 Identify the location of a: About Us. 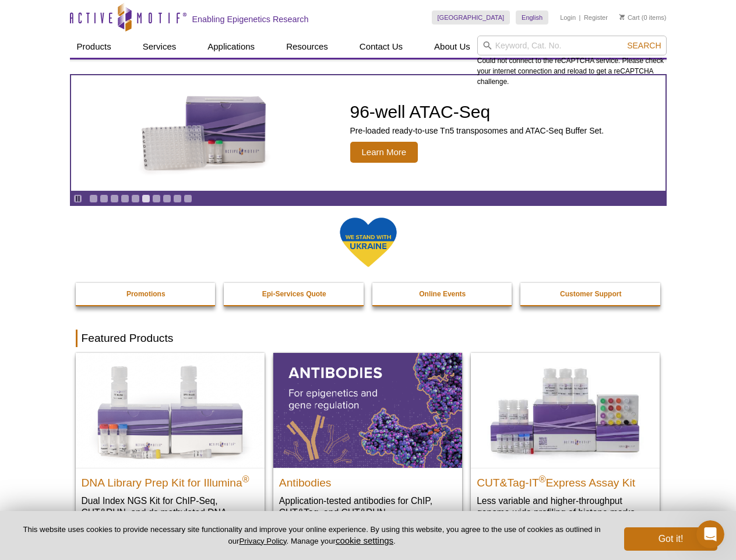
(452, 47).